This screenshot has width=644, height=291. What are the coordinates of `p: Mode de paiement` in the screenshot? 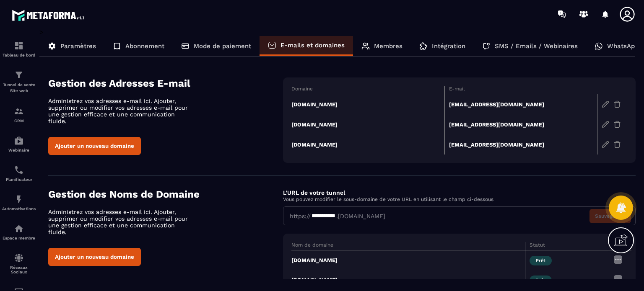 It's located at (222, 46).